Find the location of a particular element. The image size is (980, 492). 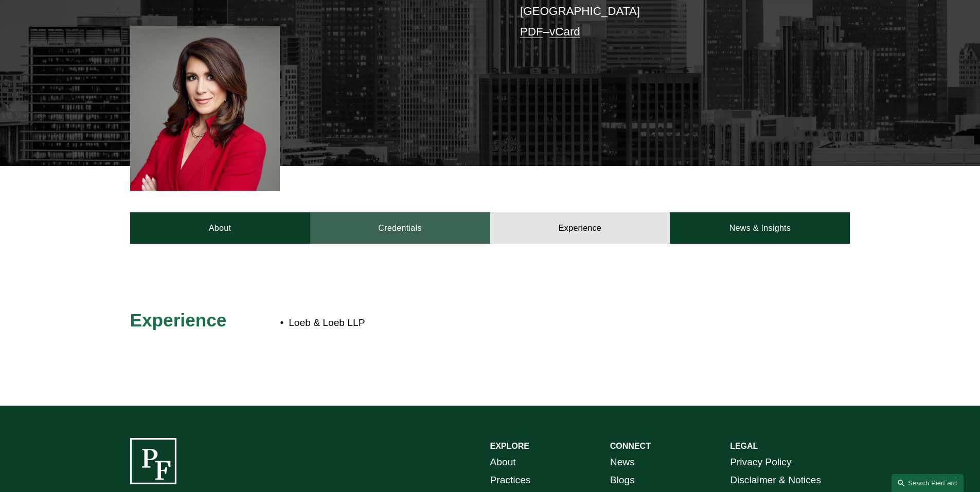

a: PDF is located at coordinates (531, 32).